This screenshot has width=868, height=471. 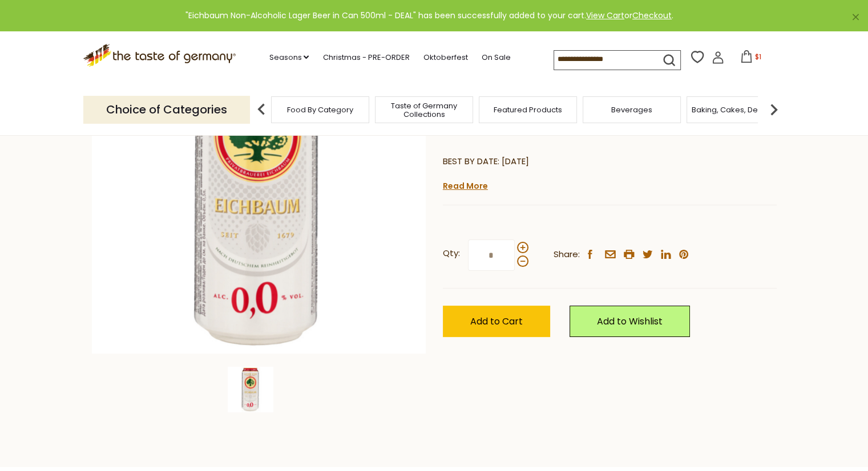 What do you see at coordinates (496, 321) in the screenshot?
I see `button: Add to Cart` at bounding box center [496, 321].